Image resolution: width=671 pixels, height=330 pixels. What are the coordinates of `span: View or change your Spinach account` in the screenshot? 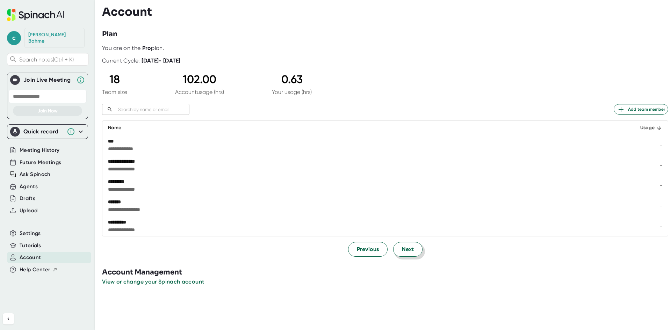 It's located at (153, 282).